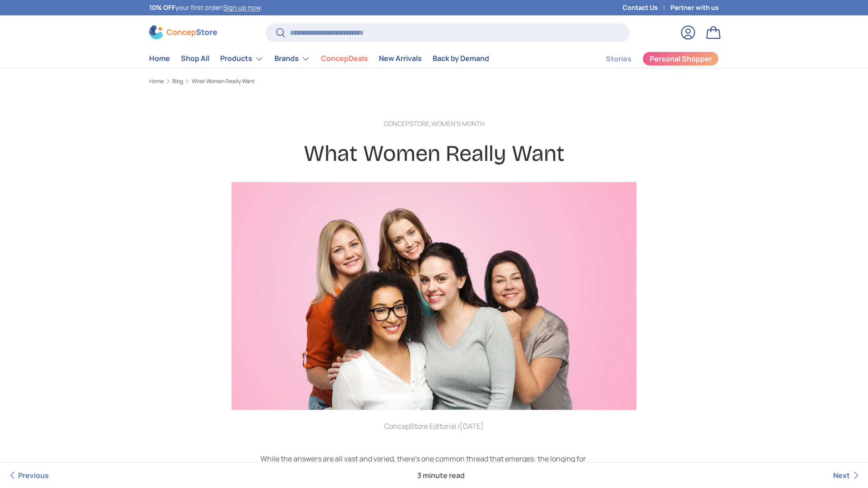 This screenshot has height=488, width=868. What do you see at coordinates (183, 32) in the screenshot?
I see `img: ConcepStore` at bounding box center [183, 32].